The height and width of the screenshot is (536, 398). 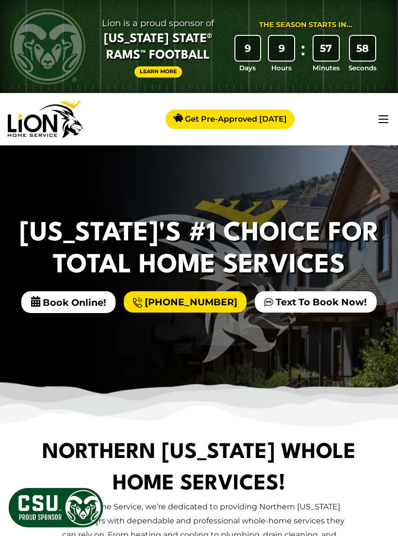 I want to click on img: CSU Rams logo, so click(x=48, y=47).